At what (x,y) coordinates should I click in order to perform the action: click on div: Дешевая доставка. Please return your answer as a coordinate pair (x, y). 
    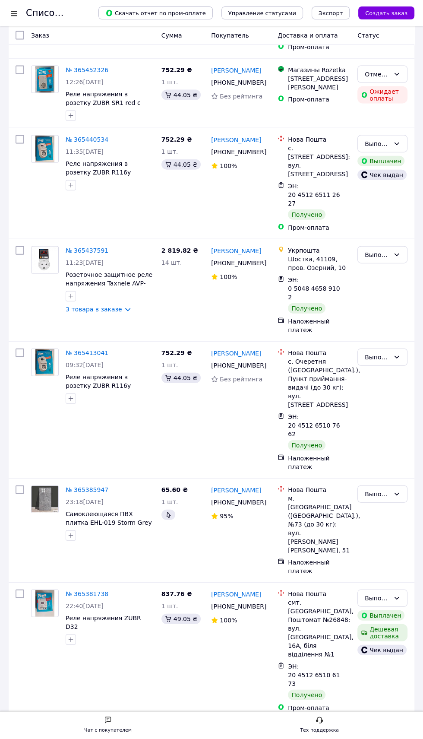
    Looking at the image, I should click on (383, 633).